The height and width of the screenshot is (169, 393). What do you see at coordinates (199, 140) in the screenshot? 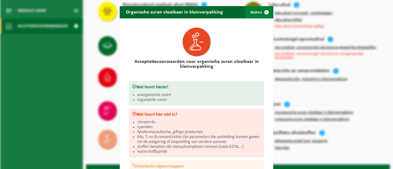
I see `li: Mo, Ti en B-concentraties zijn parameters die aanleiding kunnen geven tot de weigering of stopzet...` at bounding box center [199, 140].